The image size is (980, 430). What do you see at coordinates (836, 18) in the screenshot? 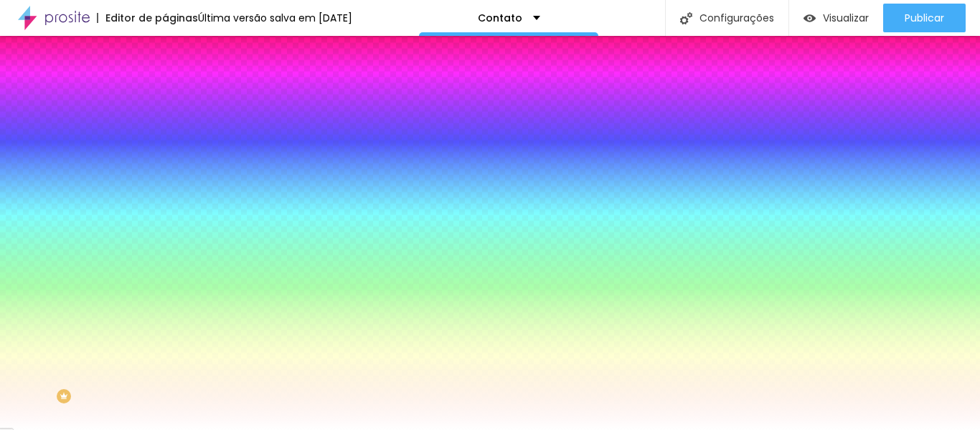
I see `button: Visualizar` at bounding box center [836, 18].